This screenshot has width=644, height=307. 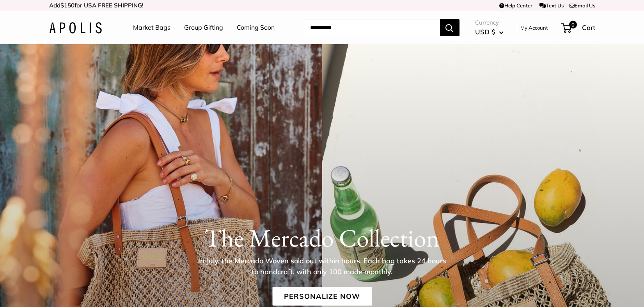 What do you see at coordinates (573, 25) in the screenshot?
I see `span: 0` at bounding box center [573, 25].